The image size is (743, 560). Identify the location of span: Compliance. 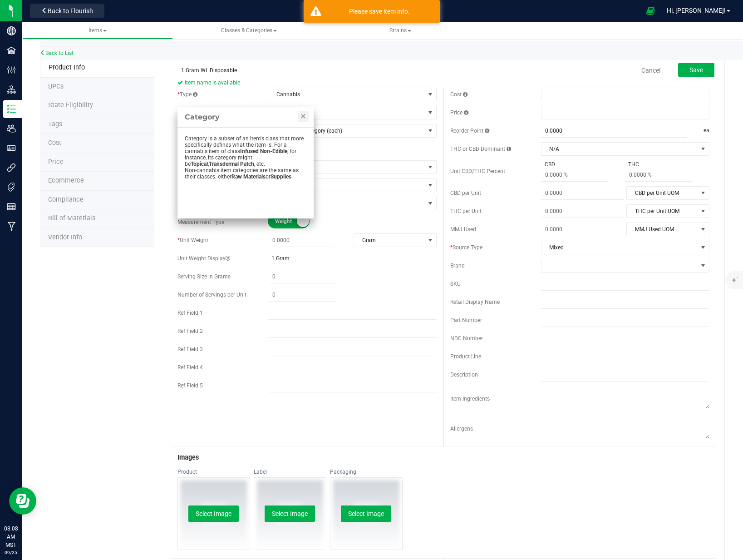
(66, 199).